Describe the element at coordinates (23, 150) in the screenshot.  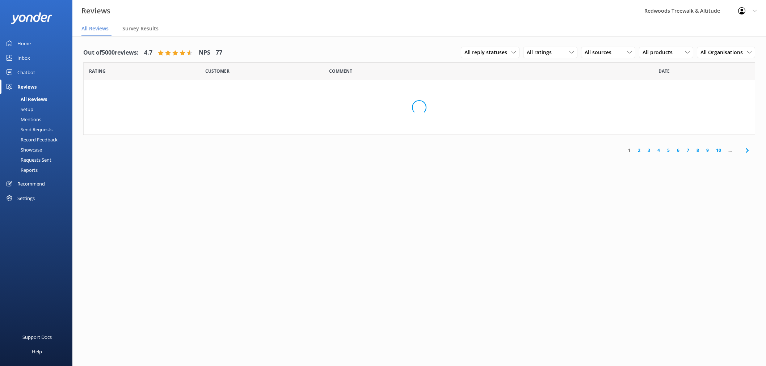
I see `div: Showcase` at that location.